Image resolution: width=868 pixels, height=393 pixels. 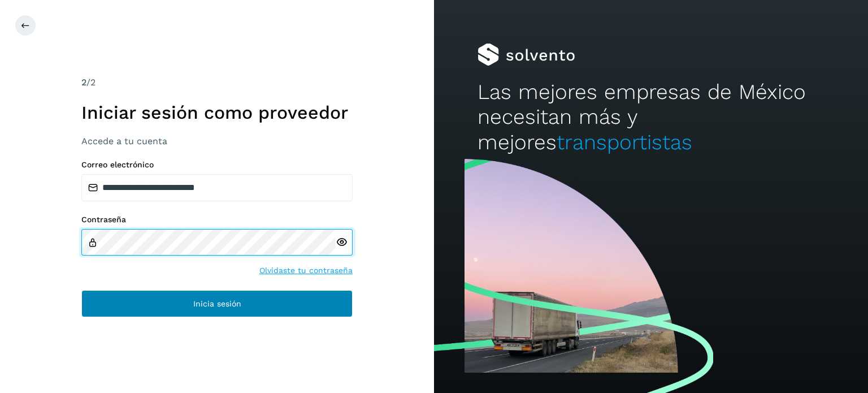 What do you see at coordinates (217, 304) in the screenshot?
I see `button: Inicia sesión` at bounding box center [217, 304].